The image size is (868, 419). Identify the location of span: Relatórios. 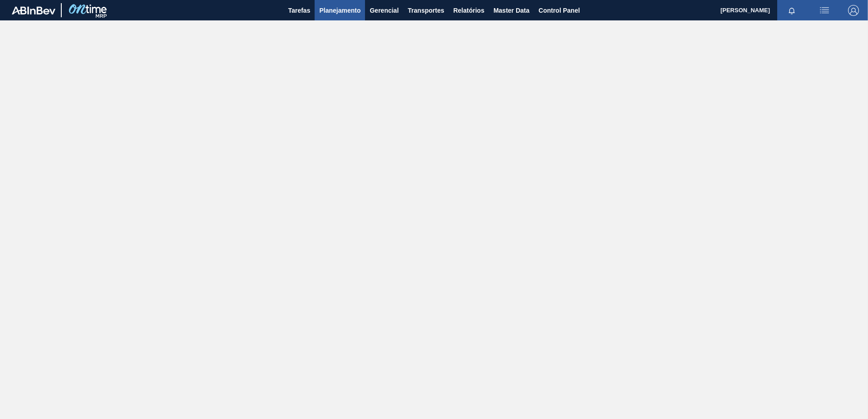
(468, 10).